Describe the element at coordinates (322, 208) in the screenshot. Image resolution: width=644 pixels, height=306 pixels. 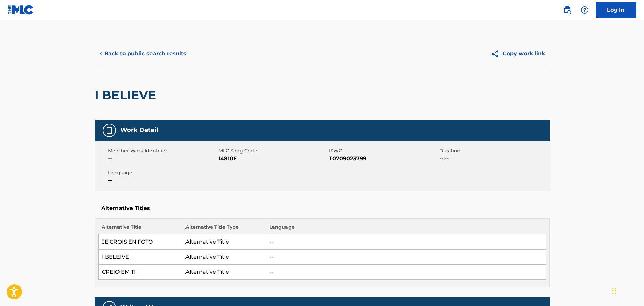
I see `h5: Alternative Titles` at that location.